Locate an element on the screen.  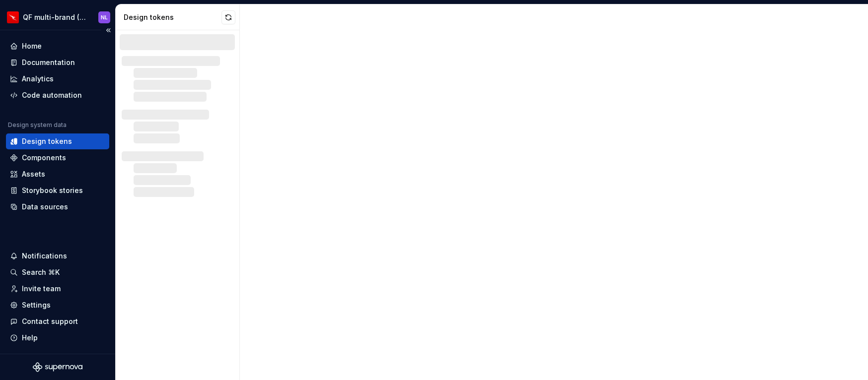
div: Design system data is located at coordinates (37, 125).